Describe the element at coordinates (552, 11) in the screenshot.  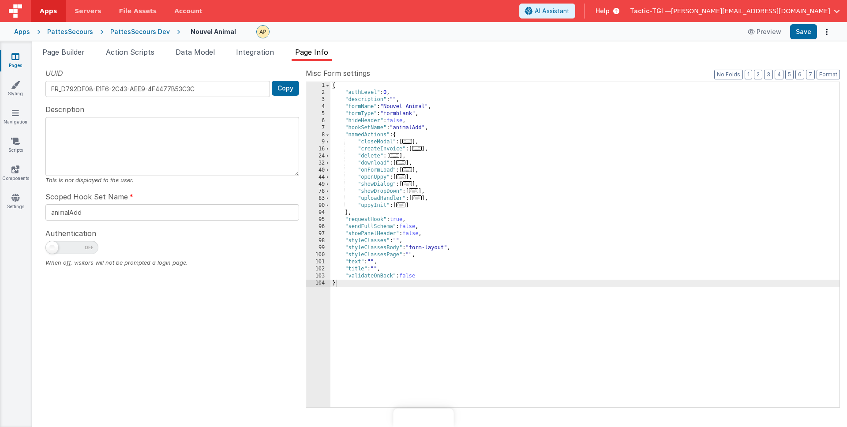
I see `span: AI Assistant` at that location.